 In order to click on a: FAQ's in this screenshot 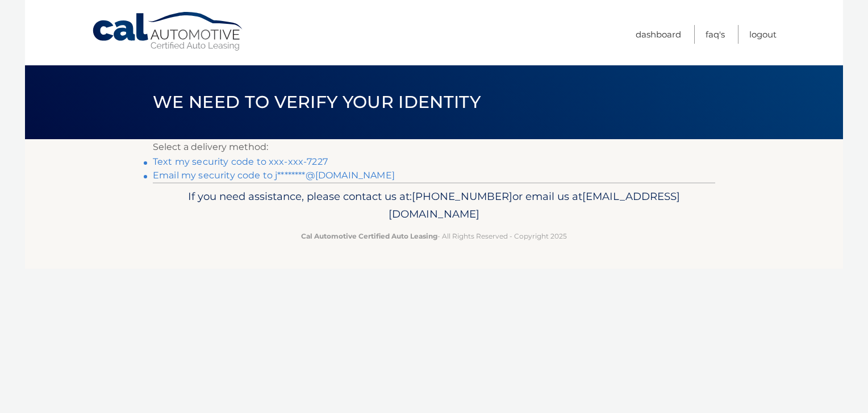, I will do `click(716, 34)`.